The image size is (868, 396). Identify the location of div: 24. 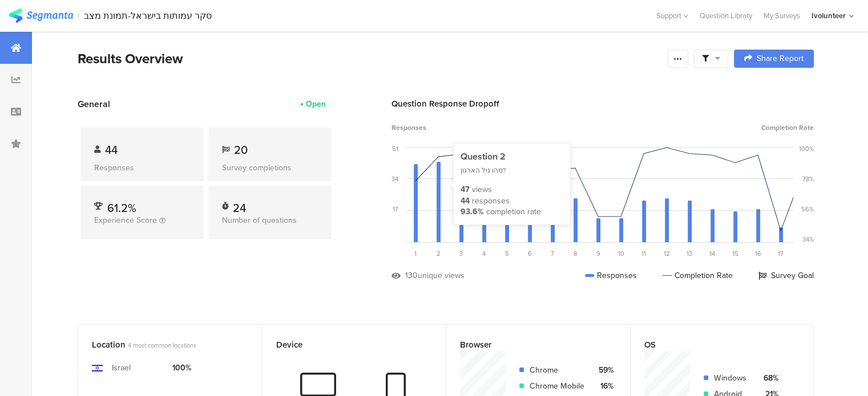
(239, 205).